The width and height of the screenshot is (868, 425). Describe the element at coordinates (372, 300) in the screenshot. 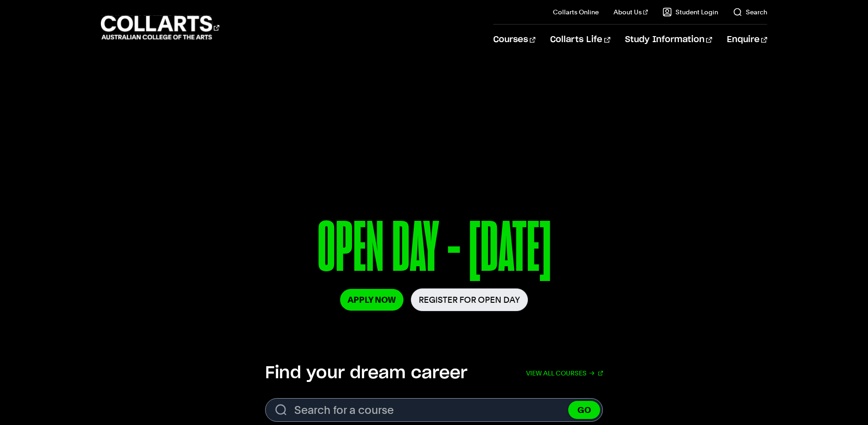

I see `a: Apply Now` at that location.